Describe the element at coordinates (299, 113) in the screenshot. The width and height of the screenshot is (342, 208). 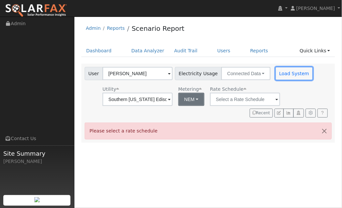
I see `button: Login As` at that location.